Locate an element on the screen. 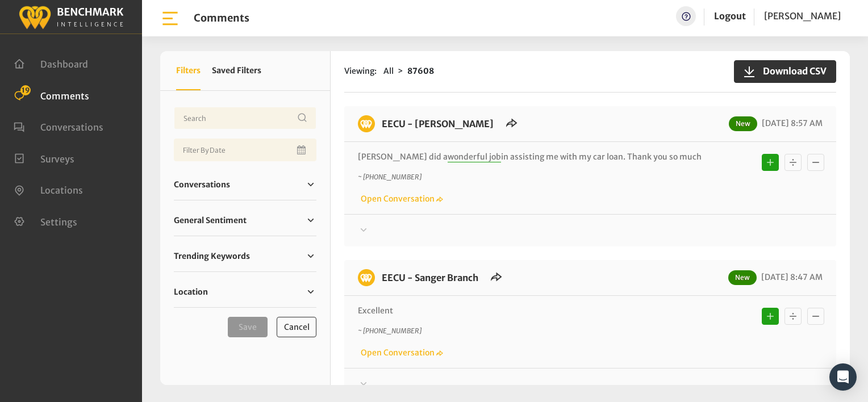  h6: EECU - Demaree Branch is located at coordinates (437, 124).